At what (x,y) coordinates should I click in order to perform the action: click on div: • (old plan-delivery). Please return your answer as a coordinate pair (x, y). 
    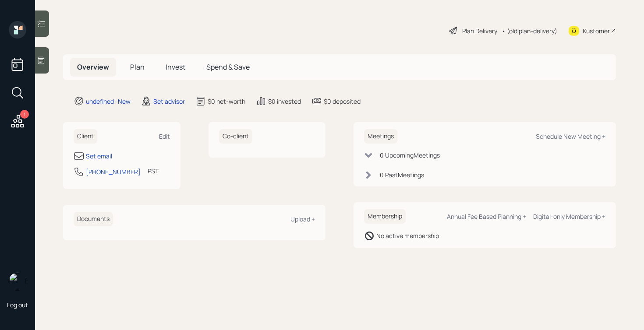
    Looking at the image, I should click on (529, 31).